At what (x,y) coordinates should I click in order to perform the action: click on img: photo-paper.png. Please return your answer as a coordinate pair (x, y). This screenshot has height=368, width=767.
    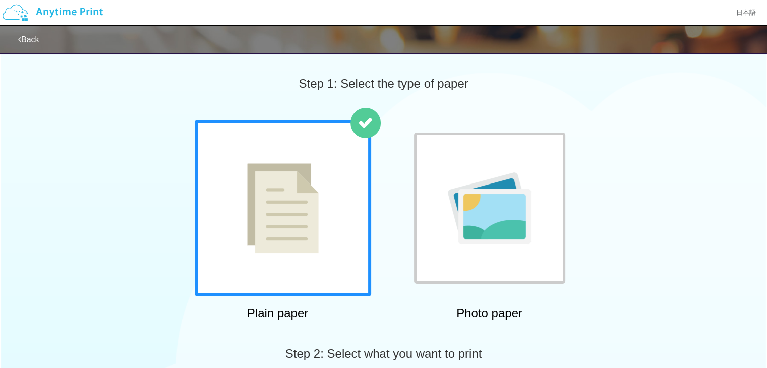
    Looking at the image, I should click on (489, 208).